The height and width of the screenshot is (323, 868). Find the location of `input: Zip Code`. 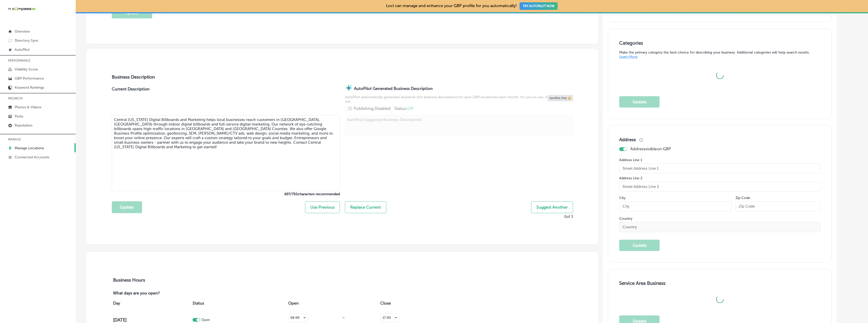

input: Zip Code is located at coordinates (778, 206).